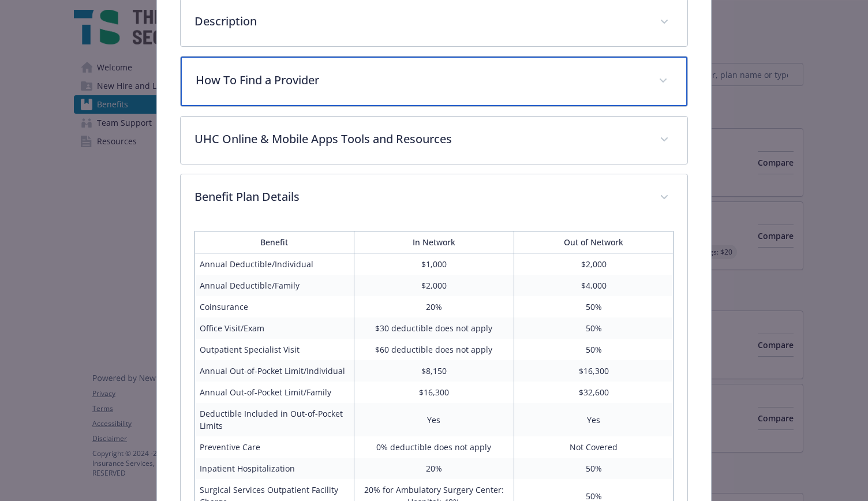  Describe the element at coordinates (594, 242) in the screenshot. I see `th: Out of Network` at that location.